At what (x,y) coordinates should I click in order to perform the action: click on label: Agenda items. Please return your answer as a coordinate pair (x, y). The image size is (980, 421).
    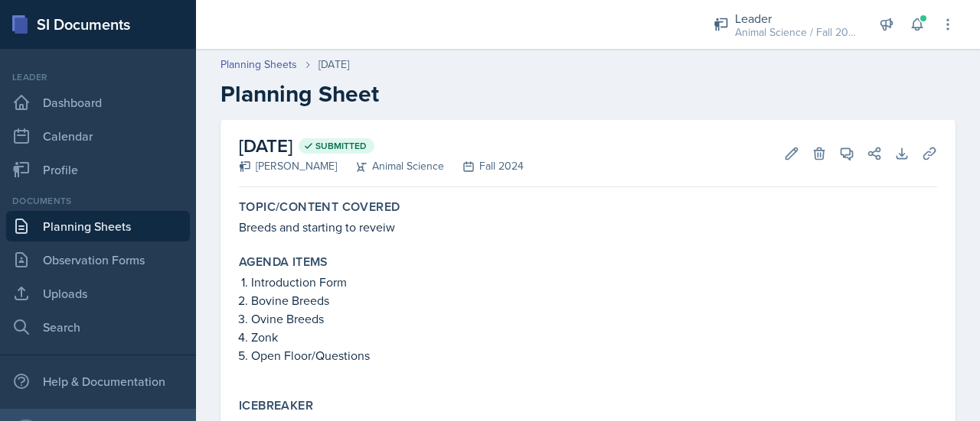
    Looking at the image, I should click on (283, 262).